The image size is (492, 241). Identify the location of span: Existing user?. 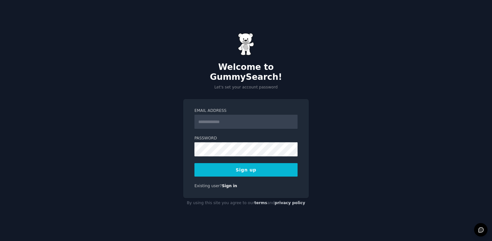
(208, 186).